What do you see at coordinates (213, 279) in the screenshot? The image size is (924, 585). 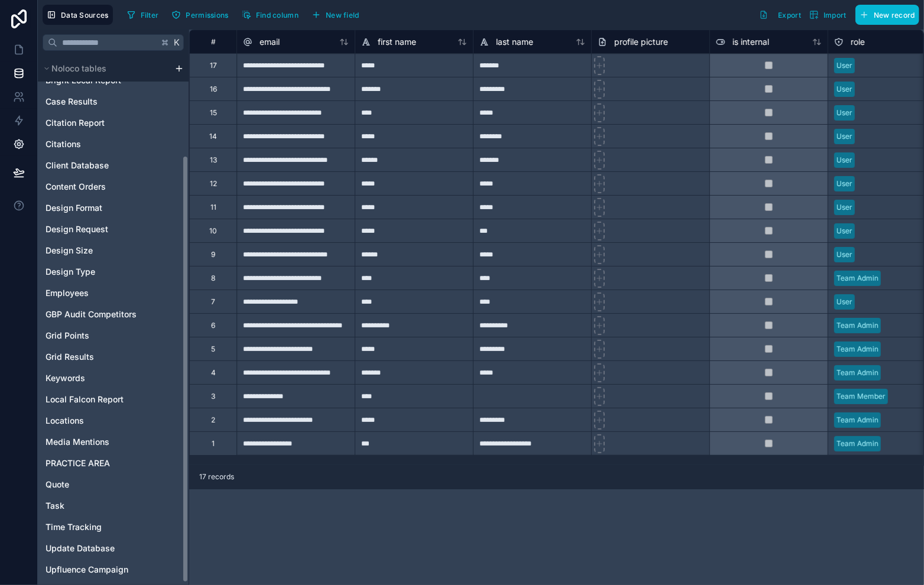 I see `div: 8` at bounding box center [213, 279].